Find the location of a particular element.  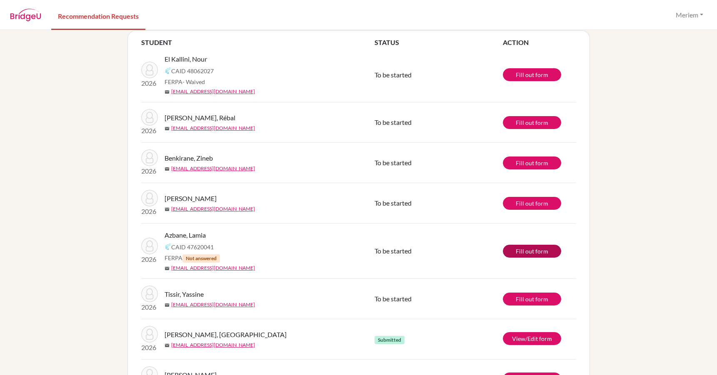

th: STUDENT is located at coordinates (258, 42).